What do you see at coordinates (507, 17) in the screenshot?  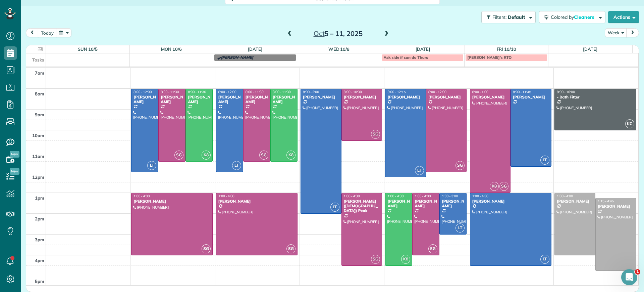 I see `a: Filters: Default` at bounding box center [507, 17].